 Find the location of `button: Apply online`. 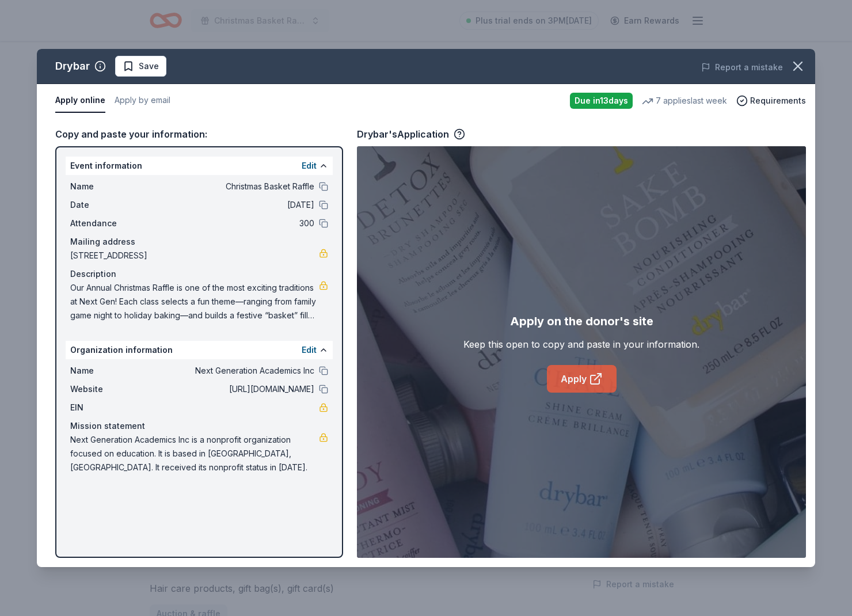

button: Apply online is located at coordinates (80, 101).